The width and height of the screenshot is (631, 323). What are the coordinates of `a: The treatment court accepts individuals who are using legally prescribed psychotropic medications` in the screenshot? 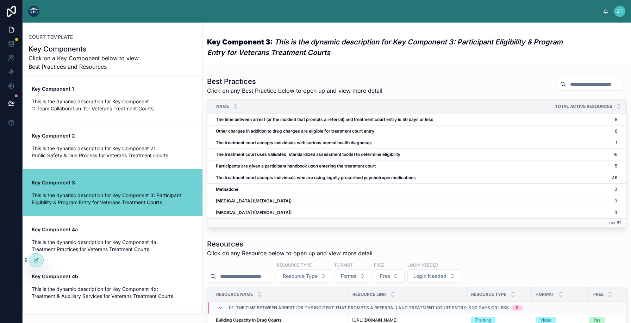 It's located at (350, 178).